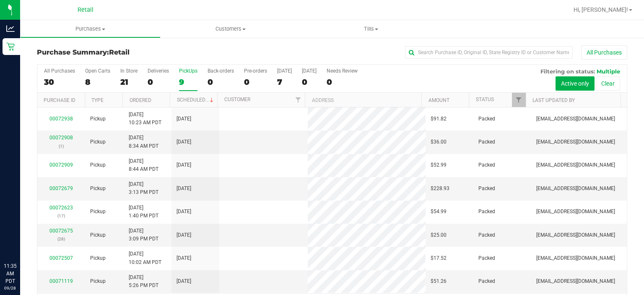 This screenshot has height=295, width=644. What do you see at coordinates (10, 288) in the screenshot?
I see `p: 09/28` at bounding box center [10, 288].